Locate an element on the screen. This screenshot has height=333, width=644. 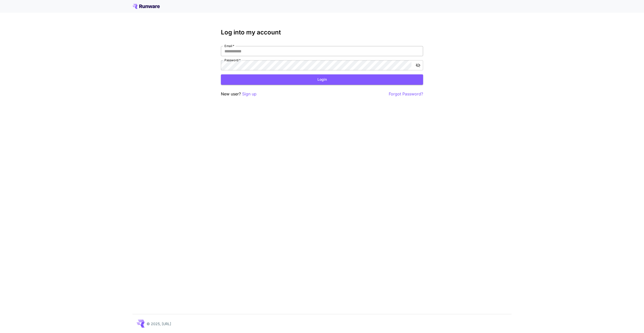
p: New user? is located at coordinates (238, 94).